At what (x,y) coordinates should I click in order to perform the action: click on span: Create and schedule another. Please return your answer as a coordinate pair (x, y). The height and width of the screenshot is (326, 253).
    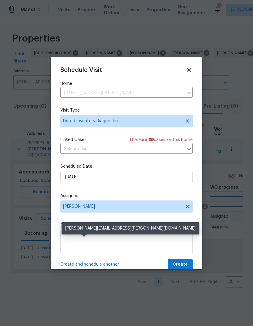
    Looking at the image, I should click on (90, 265).